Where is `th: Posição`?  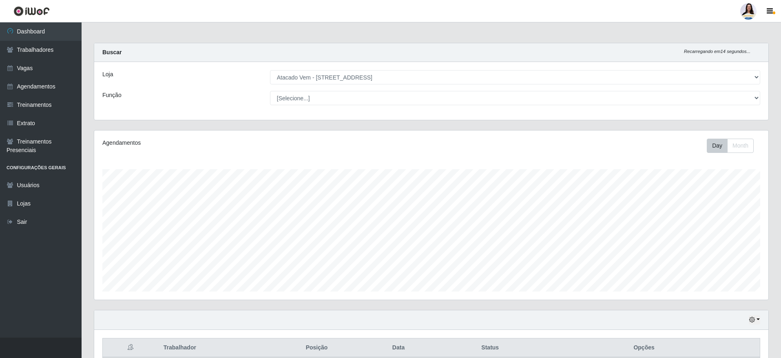 th: Posição is located at coordinates (317, 348).